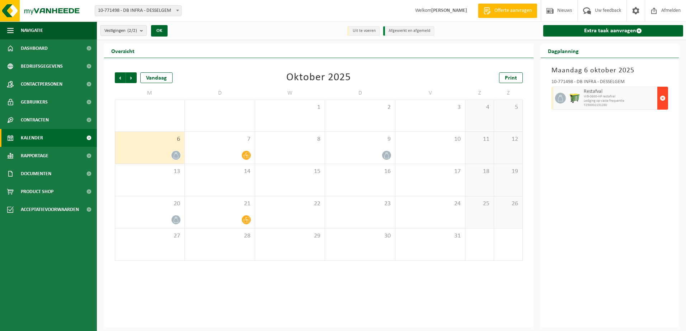 Image resolution: width=686 pixels, height=331 pixels. I want to click on img: WB-0660-HPE-GN-50, so click(575, 98).